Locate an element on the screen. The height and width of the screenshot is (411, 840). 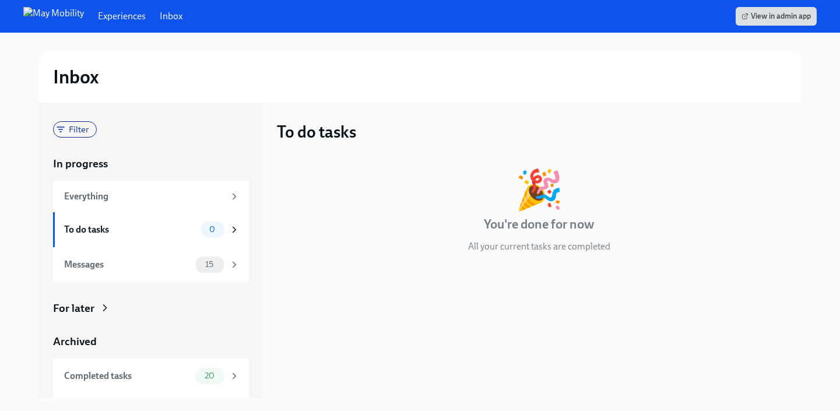
a: Everything is located at coordinates (151, 196).